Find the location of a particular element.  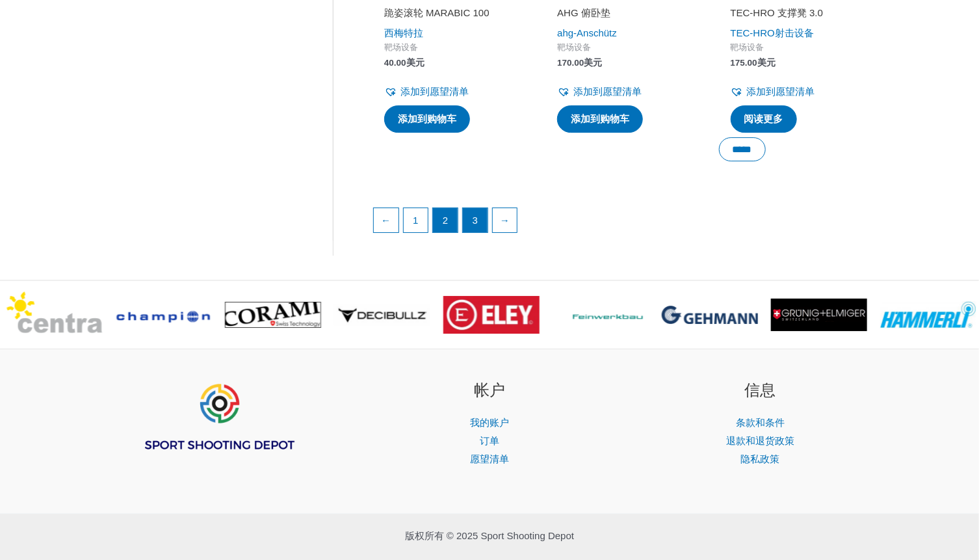

font: ahg-Anschütz is located at coordinates (587, 33).